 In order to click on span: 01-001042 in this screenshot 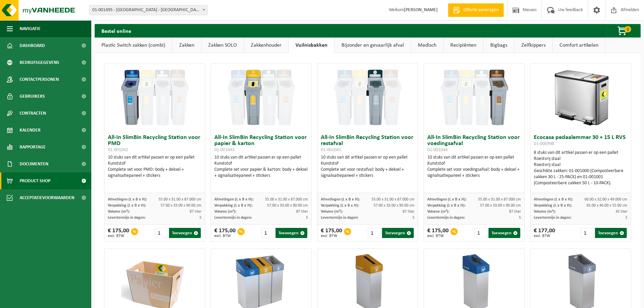, I will do `click(118, 150)`.